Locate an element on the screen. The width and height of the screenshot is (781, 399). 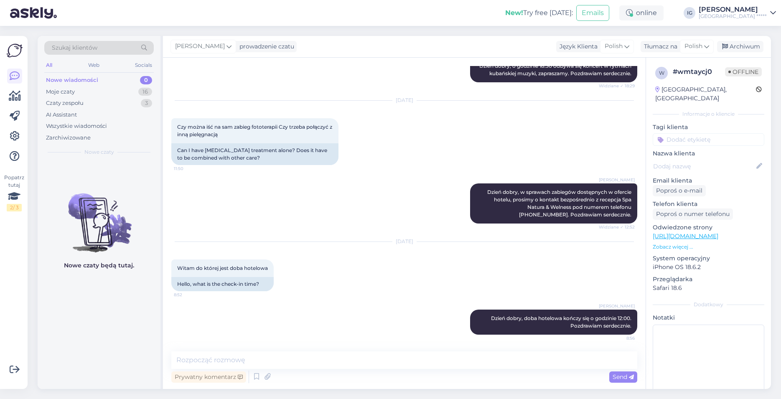
p: Email klienta is located at coordinates (708, 180).